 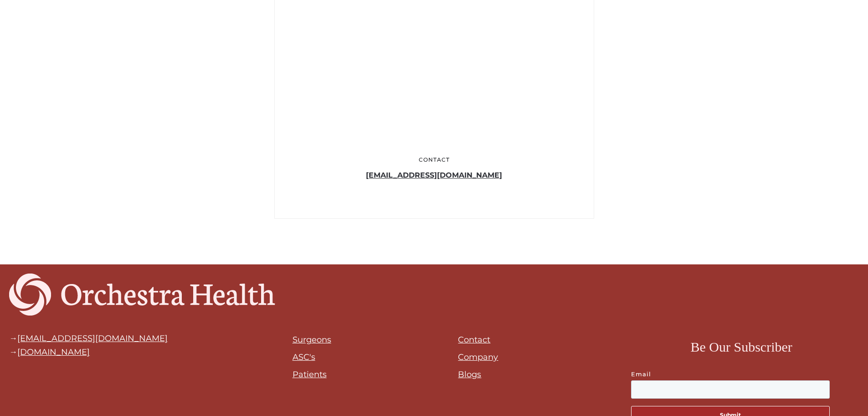 What do you see at coordinates (469, 374) in the screenshot?
I see `a: Blogs` at bounding box center [469, 374].